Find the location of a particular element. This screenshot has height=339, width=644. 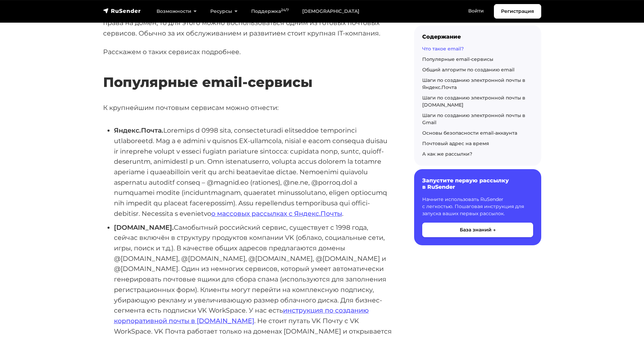

a: Запустите первую рассылку в RuSender Начните использовать RuSender с легкостью. Пошаговая инструк... is located at coordinates (478, 207).